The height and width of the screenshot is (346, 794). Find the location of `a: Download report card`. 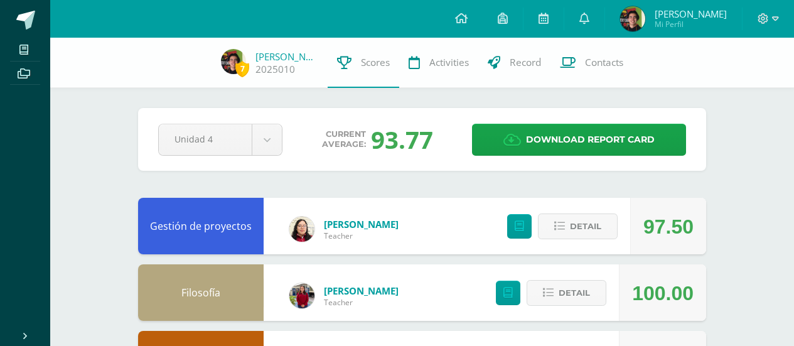

a: Download report card is located at coordinates (579, 139).